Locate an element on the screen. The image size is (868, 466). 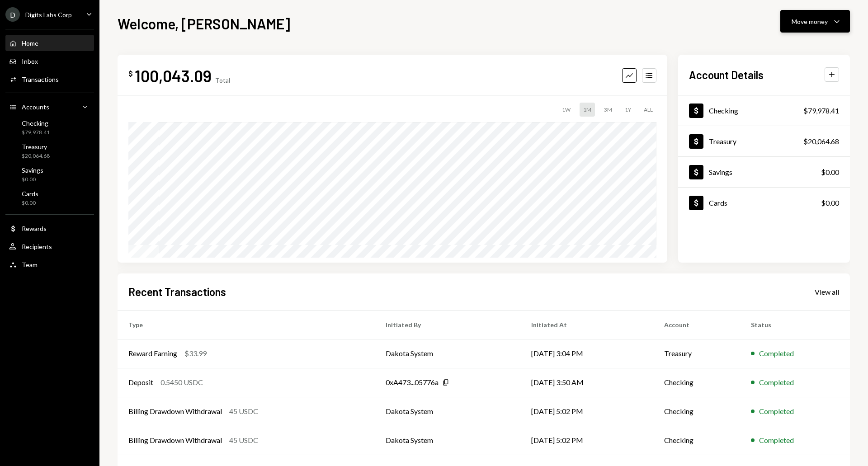
th: Initiated By is located at coordinates (447, 325).